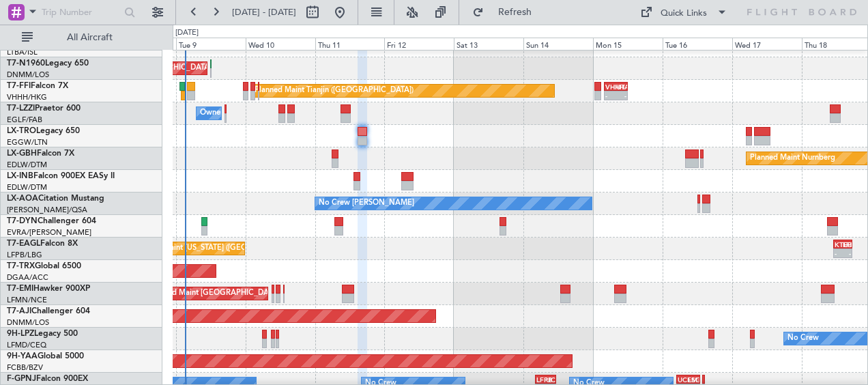 The image size is (868, 385). Describe the element at coordinates (90, 38) in the screenshot. I see `span: All Aircraft` at that location.